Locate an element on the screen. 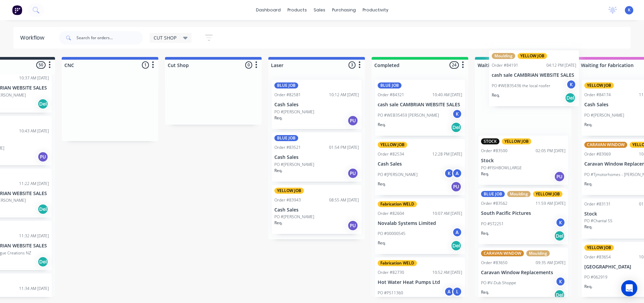 Image resolution: width=644 pixels, height=303 pixels. div: Workflow is located at coordinates (34, 38).